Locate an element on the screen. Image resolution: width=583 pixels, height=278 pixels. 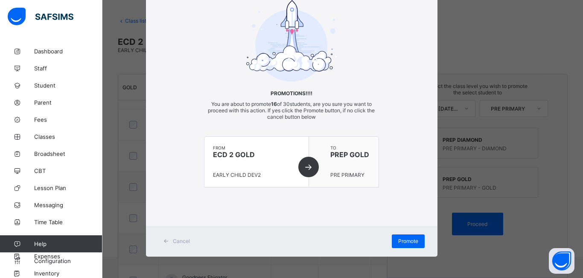
span: PRE PRIMARY is located at coordinates (347, 174).